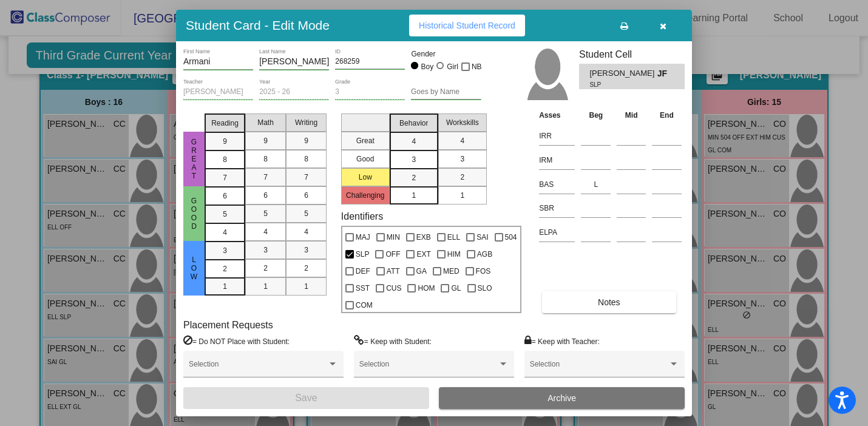  I want to click on button: Historical Student Record, so click(467, 26).